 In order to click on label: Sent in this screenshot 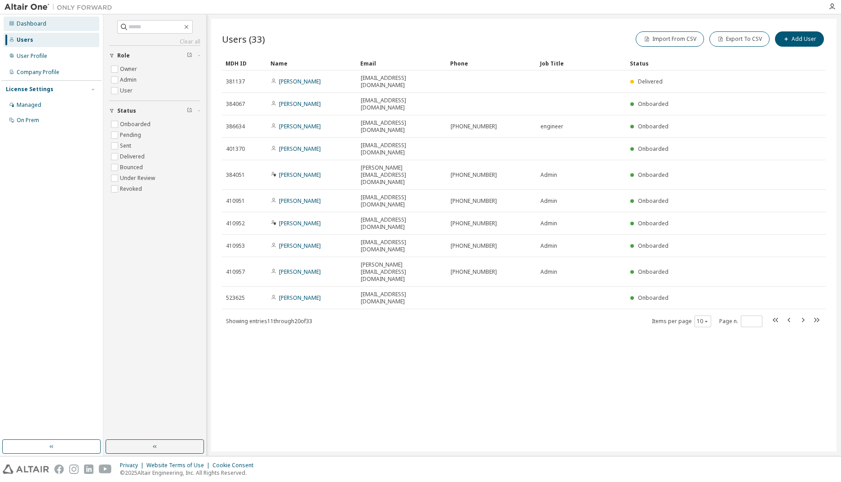, I will do `click(126, 146)`.